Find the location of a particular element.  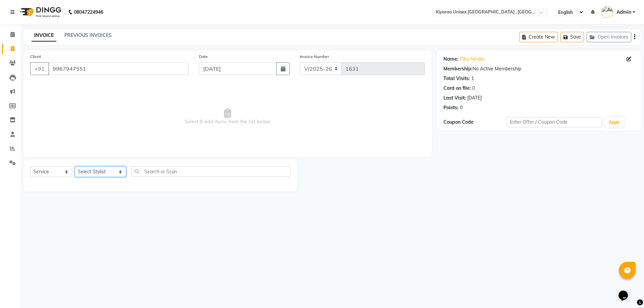

div: No Active Membership is located at coordinates (539, 69).